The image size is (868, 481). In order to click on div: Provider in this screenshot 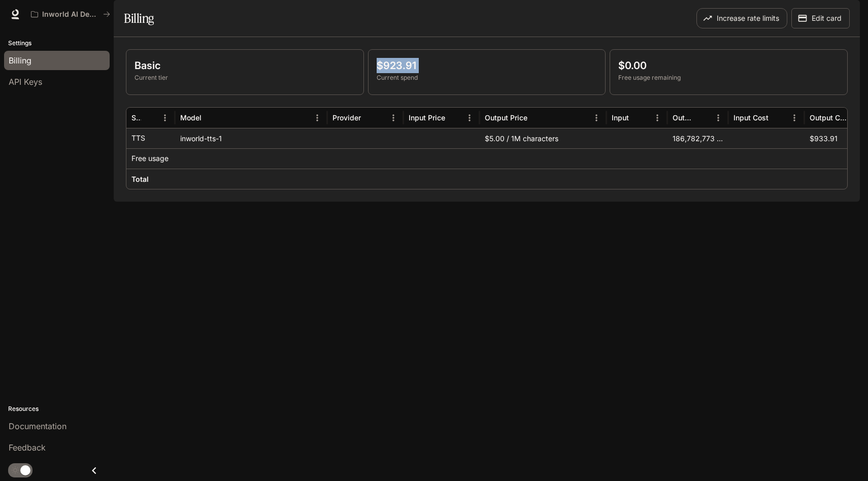, I will do `click(346, 117)`.